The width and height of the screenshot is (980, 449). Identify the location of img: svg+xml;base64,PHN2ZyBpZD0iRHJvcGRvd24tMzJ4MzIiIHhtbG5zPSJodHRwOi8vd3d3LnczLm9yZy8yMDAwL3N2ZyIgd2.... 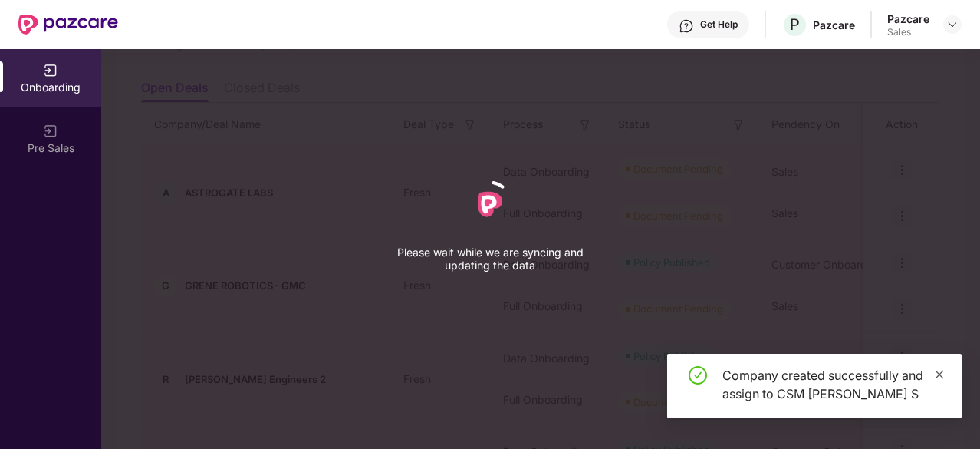
(952, 24).